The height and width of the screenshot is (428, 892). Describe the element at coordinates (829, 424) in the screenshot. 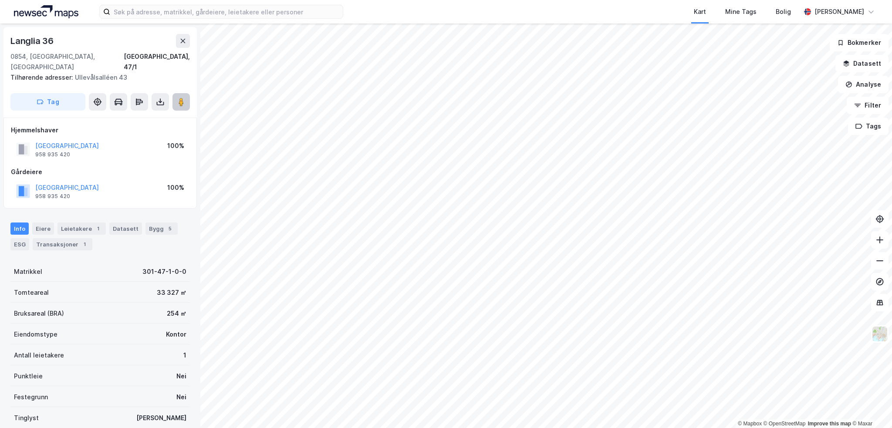

I see `a: Improve this map` at that location.